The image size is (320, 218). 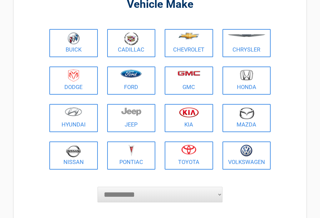 I want to click on a: Chevrolet, so click(x=189, y=43).